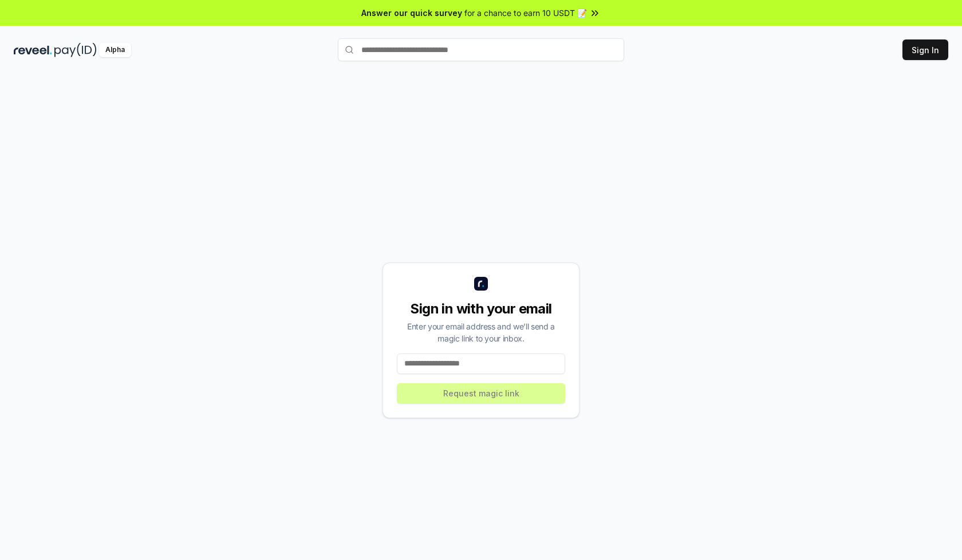 The height and width of the screenshot is (560, 962). Describe the element at coordinates (481, 333) in the screenshot. I see `div: Enter your email address and we’ll send a magic link to your inbox.` at that location.